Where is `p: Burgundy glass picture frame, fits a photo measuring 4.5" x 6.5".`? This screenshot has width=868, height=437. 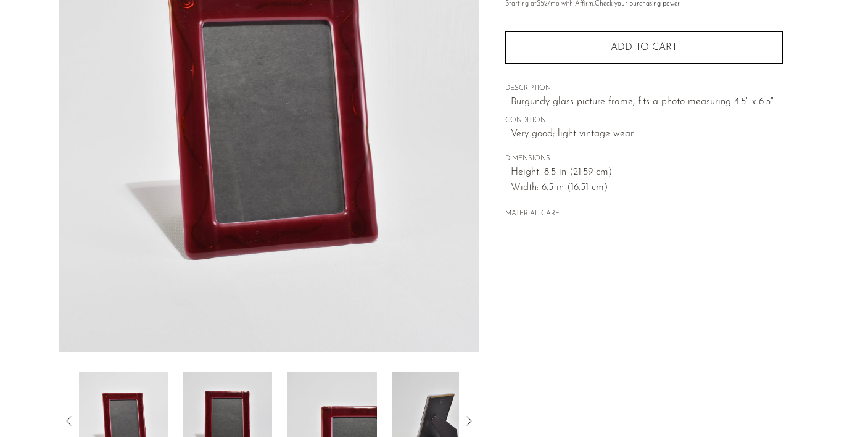
p: Burgundy glass picture frame, fits a photo measuring 4.5" x 6.5". is located at coordinates (647, 103).